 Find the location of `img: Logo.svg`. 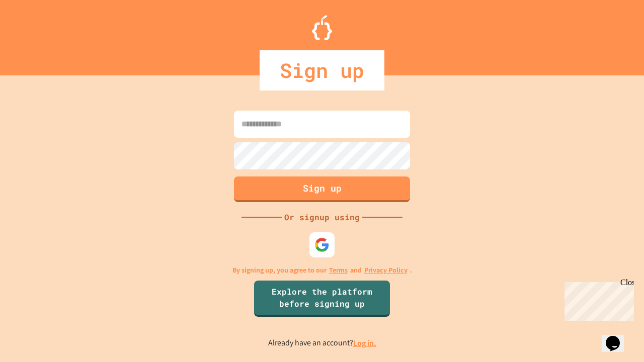

img: Logo.svg is located at coordinates (322, 27).